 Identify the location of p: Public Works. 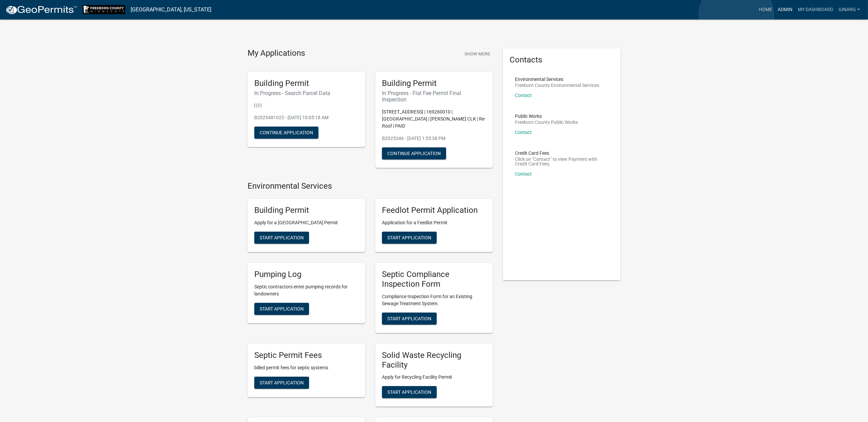
(546, 116).